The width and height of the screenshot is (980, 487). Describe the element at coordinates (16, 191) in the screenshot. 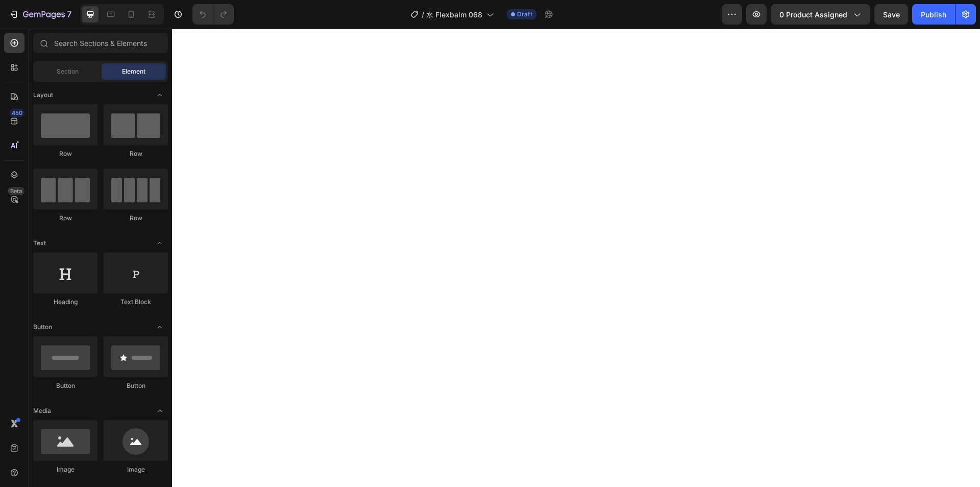

I see `div: Beta` at that location.